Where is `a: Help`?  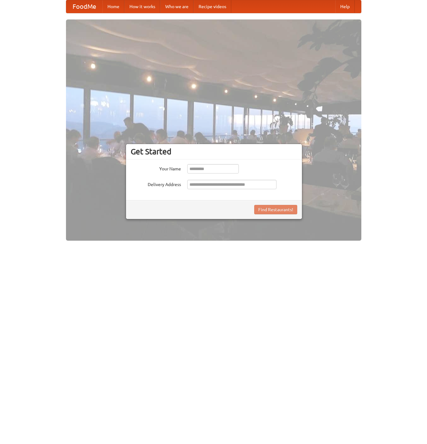
a: Help is located at coordinates (345, 7).